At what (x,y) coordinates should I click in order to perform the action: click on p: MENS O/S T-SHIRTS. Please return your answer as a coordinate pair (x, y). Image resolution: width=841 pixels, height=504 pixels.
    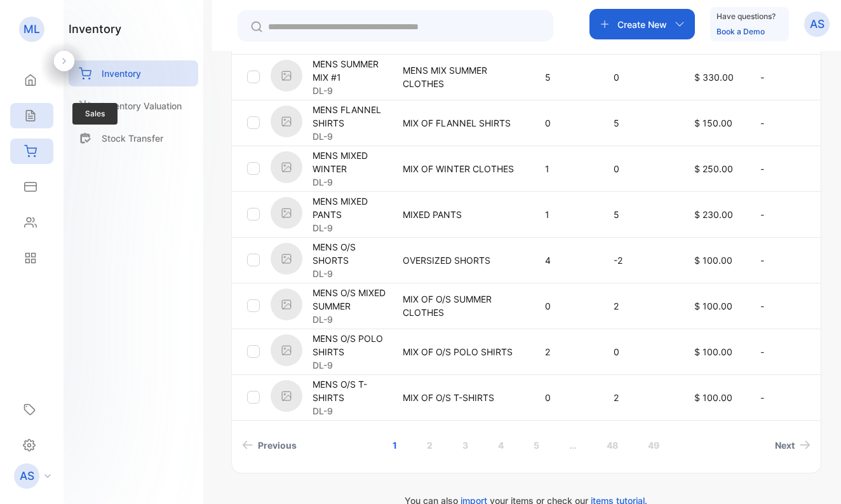
    Looking at the image, I should click on (349, 391).